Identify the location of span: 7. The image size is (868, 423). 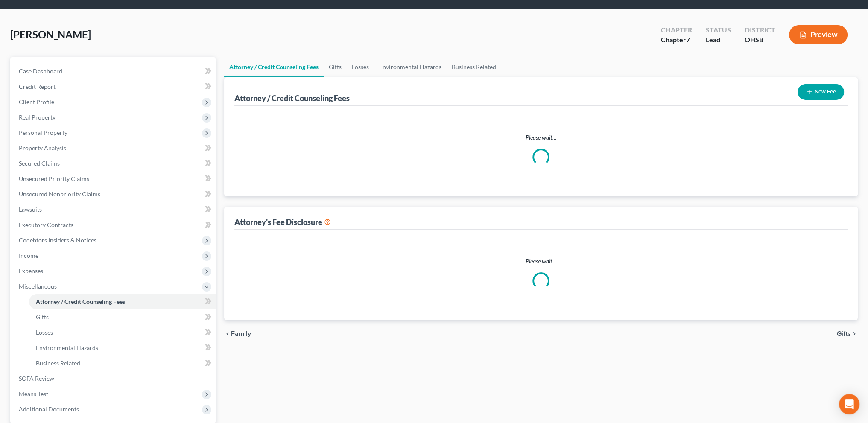
(688, 39).